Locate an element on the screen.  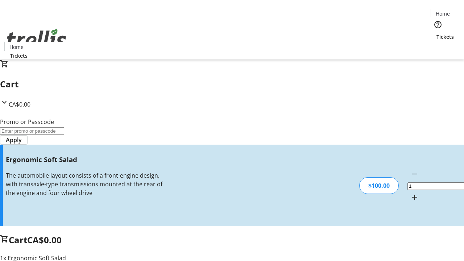
button: Increment by one is located at coordinates (415, 197).